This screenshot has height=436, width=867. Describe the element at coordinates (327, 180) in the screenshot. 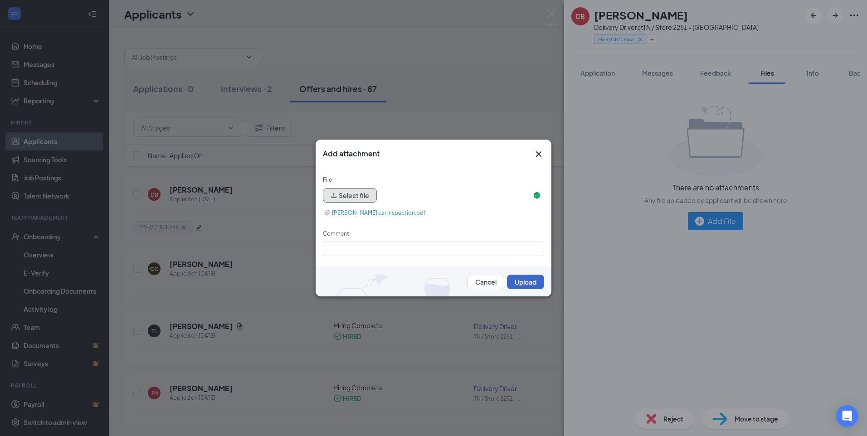

I see `label: File` at that location.